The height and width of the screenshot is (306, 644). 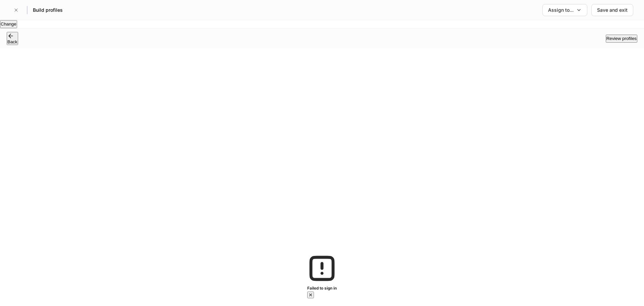 What do you see at coordinates (8, 24) in the screenshot?
I see `div: Change` at bounding box center [8, 24].